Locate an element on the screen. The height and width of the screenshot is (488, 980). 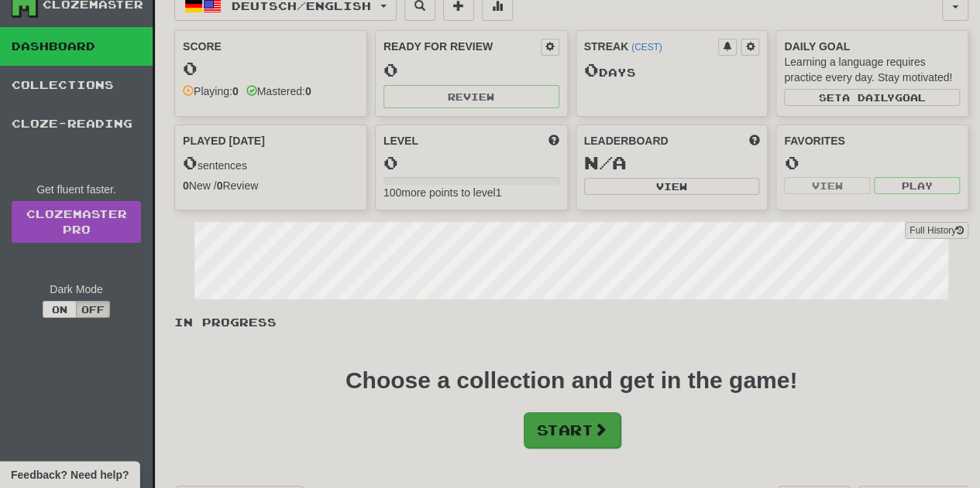
div: 100 more points to level 1 is located at coordinates (471, 193).